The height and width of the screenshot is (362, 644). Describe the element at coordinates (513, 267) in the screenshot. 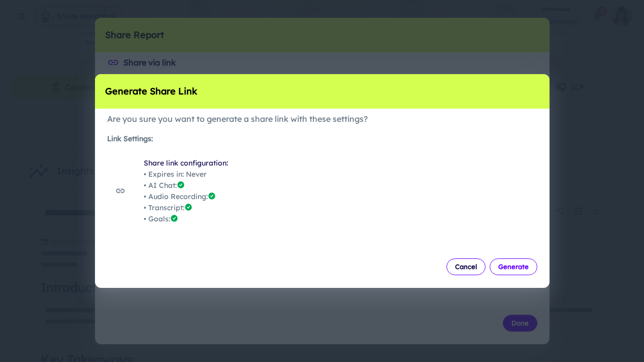

I see `button: Generate` at that location.